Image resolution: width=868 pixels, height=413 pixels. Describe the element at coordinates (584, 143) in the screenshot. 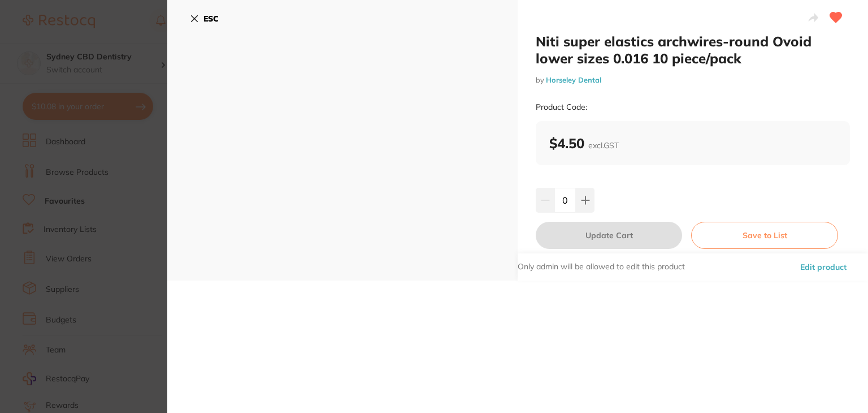

I see `b: $4.50` at that location.